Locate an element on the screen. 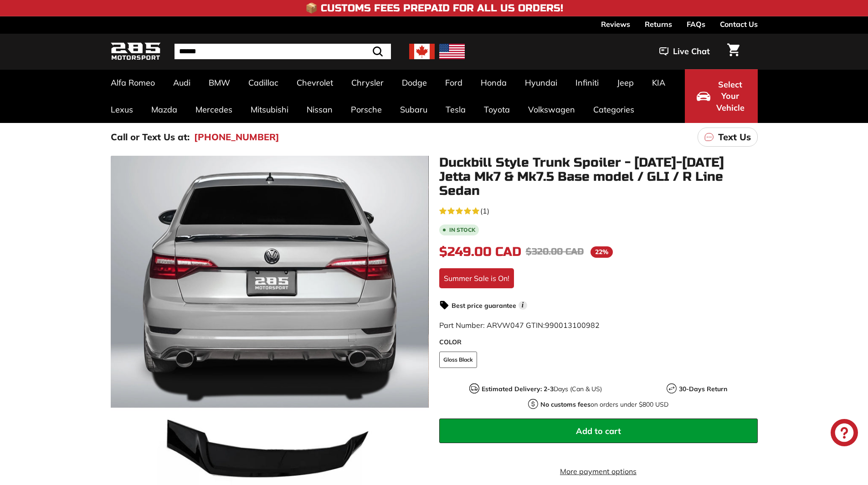 Image resolution: width=868 pixels, height=485 pixels. a: Toyota is located at coordinates (496, 109).